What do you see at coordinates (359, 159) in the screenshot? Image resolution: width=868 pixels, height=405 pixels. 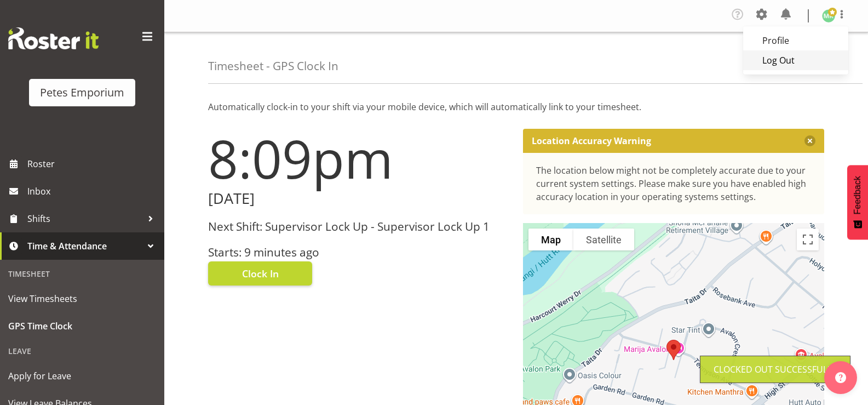 I see `h1: 8:09pm` at bounding box center [359, 159].